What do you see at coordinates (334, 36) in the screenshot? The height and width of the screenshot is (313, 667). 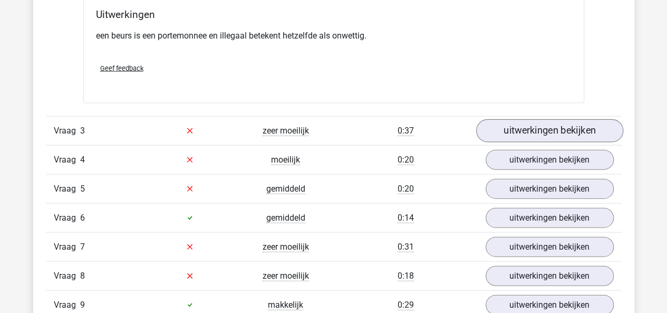 I see `p: een beurs is een portemonnee en illegaal betekent hetzelfde als onwettig.` at bounding box center [334, 36].